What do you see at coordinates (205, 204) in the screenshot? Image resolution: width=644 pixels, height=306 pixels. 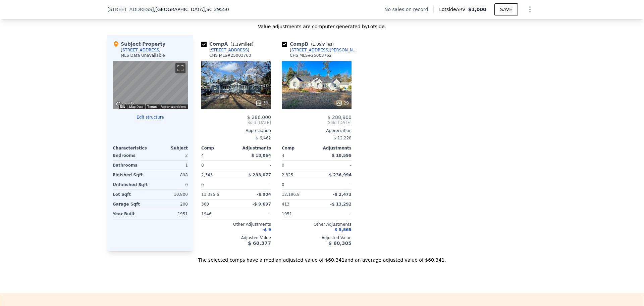 I see `span: 360` at bounding box center [205, 204].